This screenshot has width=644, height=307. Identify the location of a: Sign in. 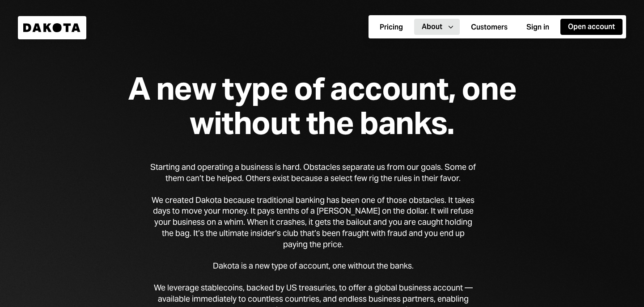
(538, 27).